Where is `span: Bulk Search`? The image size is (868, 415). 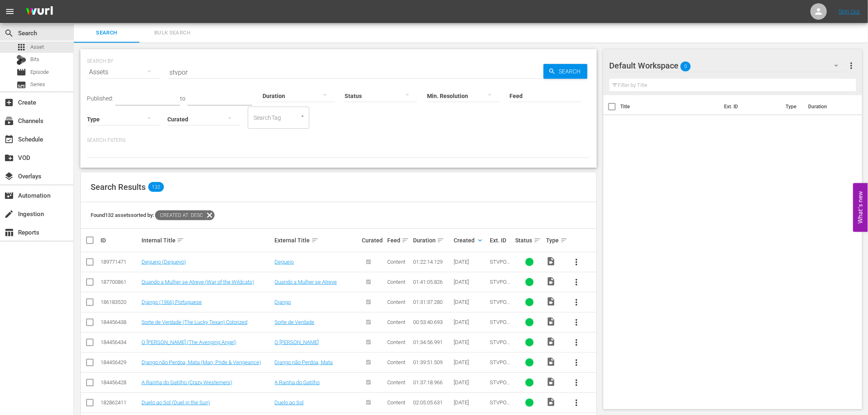
span: Bulk Search is located at coordinates (172, 33).